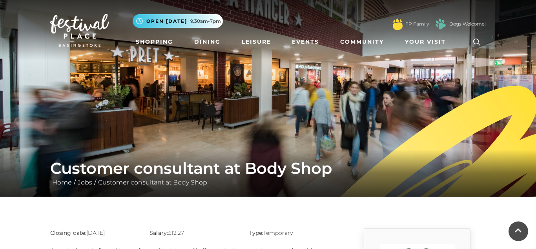  I want to click on p: £12.27, so click(193, 232).